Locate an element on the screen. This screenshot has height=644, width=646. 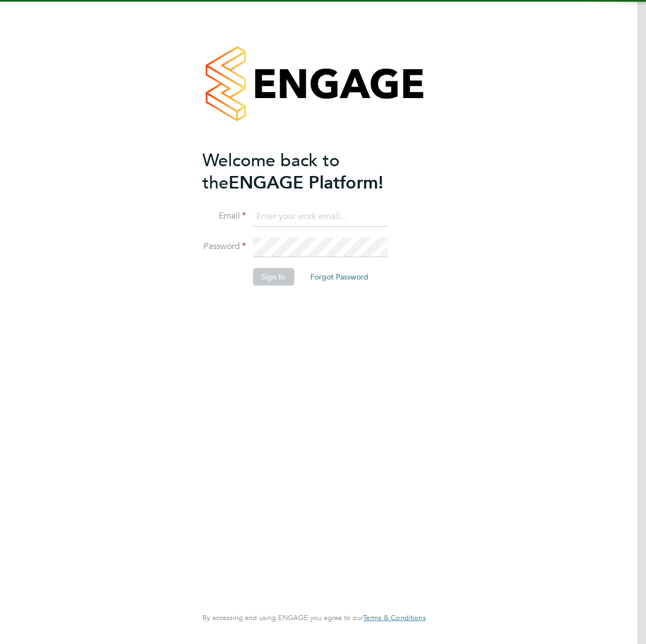
input: Enter your work email... is located at coordinates (319, 217).